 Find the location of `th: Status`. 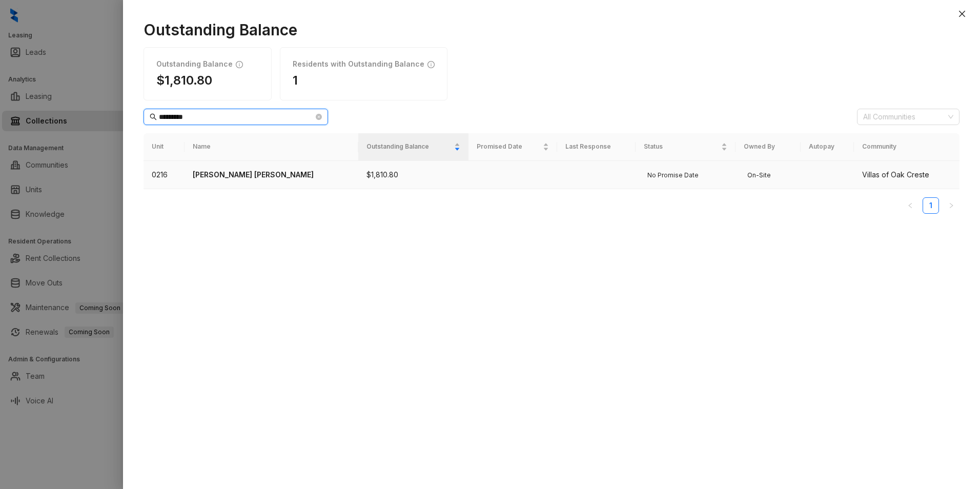

th: Status is located at coordinates (685, 147).